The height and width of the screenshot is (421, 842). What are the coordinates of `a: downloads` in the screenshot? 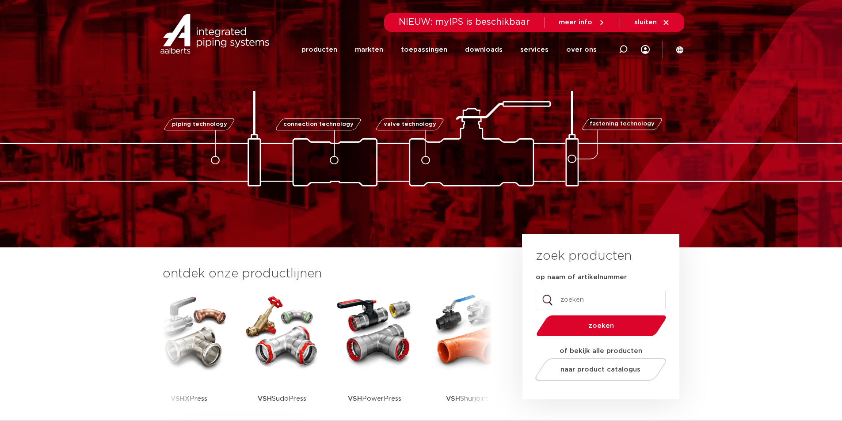 It's located at (484, 50).